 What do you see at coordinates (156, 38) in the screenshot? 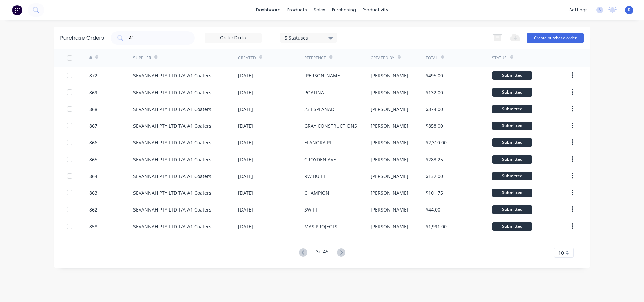
I see `input: Search purchase orders...` at bounding box center [156, 38].